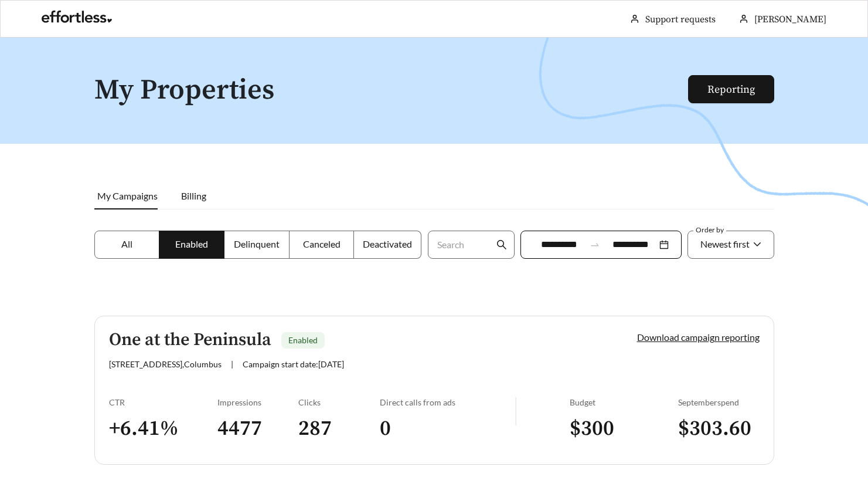 This screenshot has width=868, height=497. Describe the element at coordinates (725, 244) in the screenshot. I see `span: Newest first` at that location.